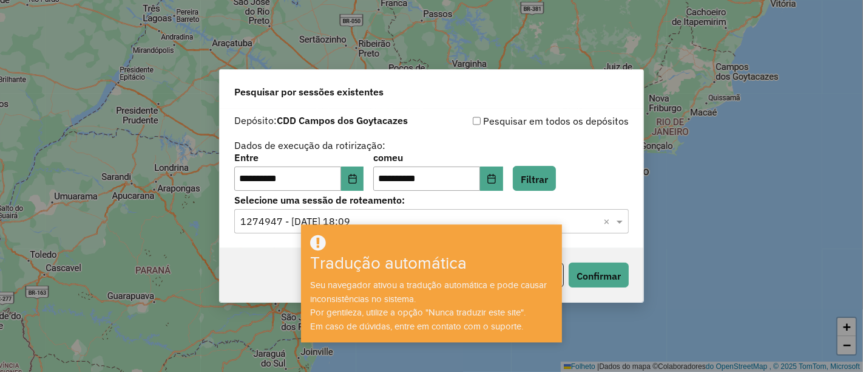 The height and width of the screenshot is (372, 863). What do you see at coordinates (556, 121) in the screenshot?
I see `font: Pesquisar em todos os depósitos` at bounding box center [556, 121].